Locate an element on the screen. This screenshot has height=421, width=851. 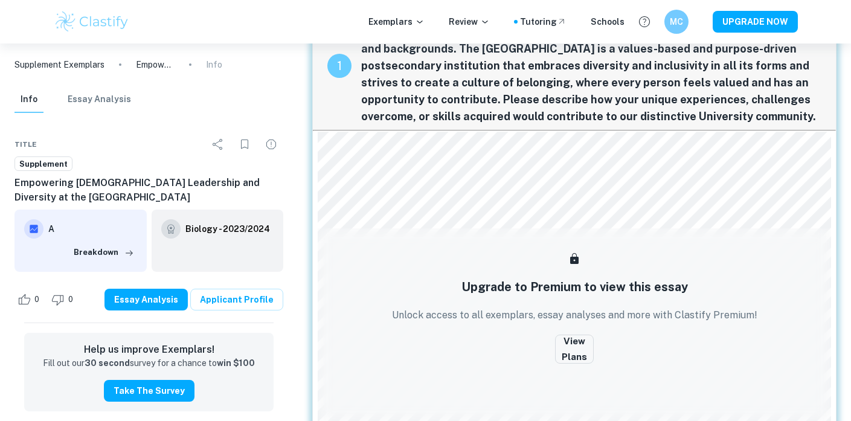
img: Clastify logo is located at coordinates (92, 22).